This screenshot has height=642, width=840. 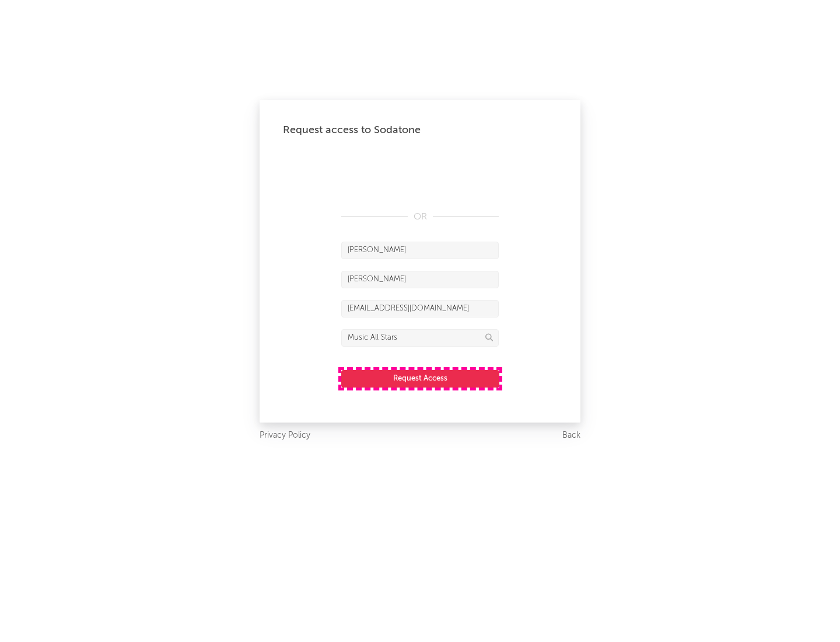 I want to click on div: OR, so click(x=420, y=217).